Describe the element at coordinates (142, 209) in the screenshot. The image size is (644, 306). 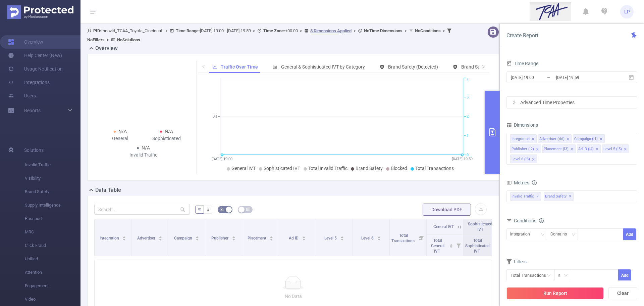
I see `input: Search...` at that location.